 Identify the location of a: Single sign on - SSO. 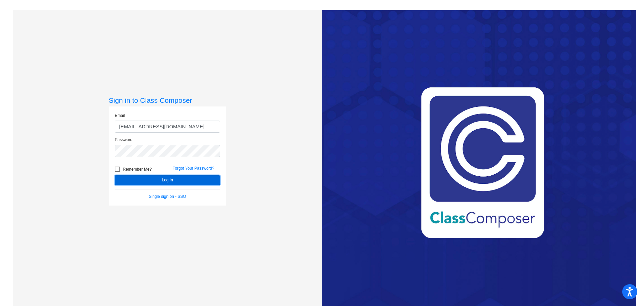
(167, 197).